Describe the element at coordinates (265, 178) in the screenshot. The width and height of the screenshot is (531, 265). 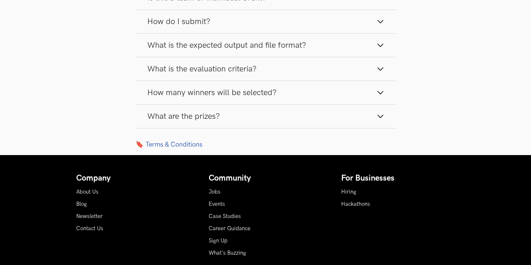
I see `h4: Community` at that location.